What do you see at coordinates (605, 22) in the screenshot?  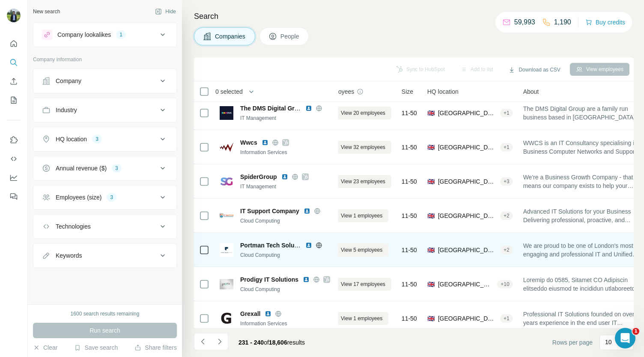 I see `button: Buy credits` at bounding box center [605, 22].